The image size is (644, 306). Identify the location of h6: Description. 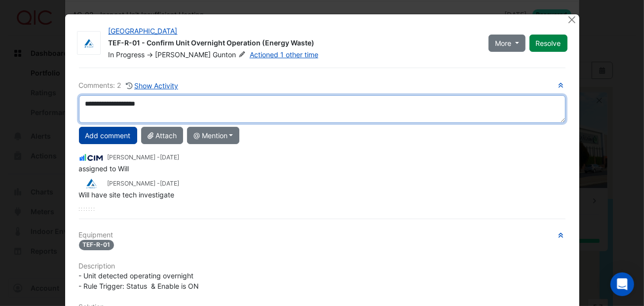
(322, 266).